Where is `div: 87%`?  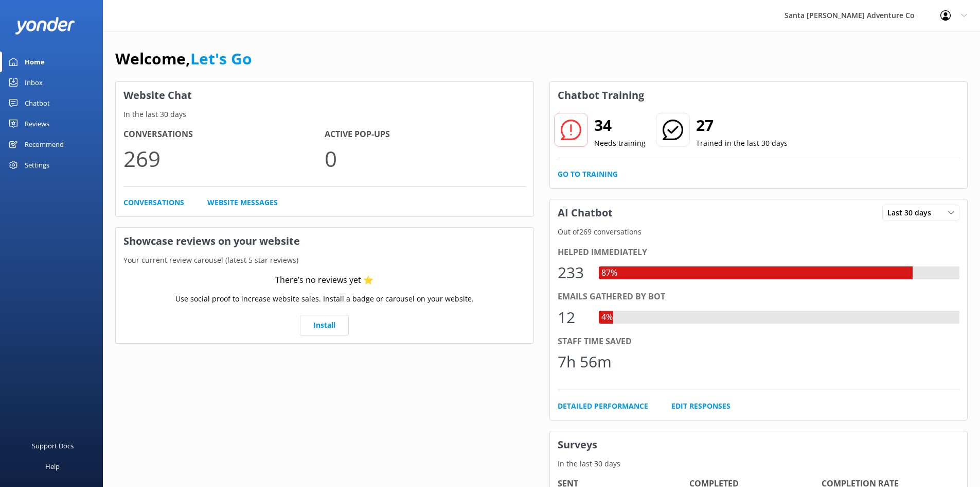
div: 87% is located at coordinates (609, 273).